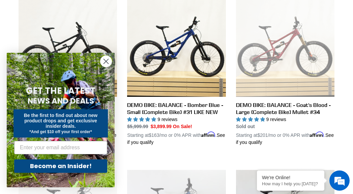  I want to click on span: GET THE LATEST, so click(61, 91).